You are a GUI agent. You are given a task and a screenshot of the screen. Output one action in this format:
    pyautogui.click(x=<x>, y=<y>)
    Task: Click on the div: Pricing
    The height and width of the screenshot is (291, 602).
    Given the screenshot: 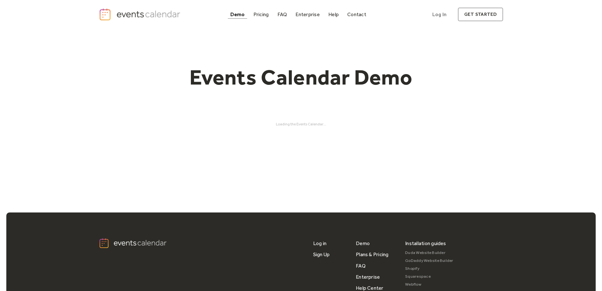 What is the action you would take?
    pyautogui.click(x=261, y=14)
    